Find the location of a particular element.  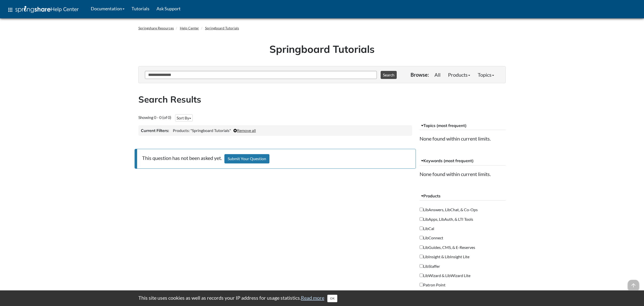

input: LibCal is located at coordinates (421, 228).